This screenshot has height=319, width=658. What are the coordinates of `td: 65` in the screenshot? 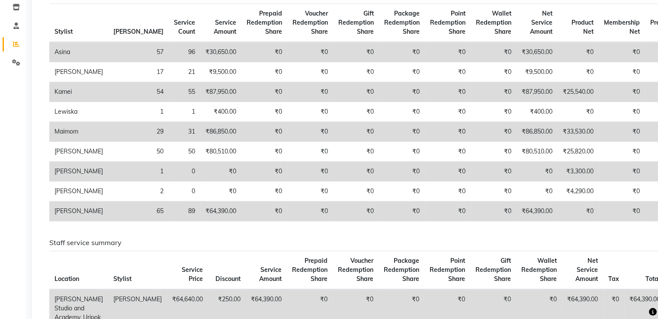 It's located at (138, 212).